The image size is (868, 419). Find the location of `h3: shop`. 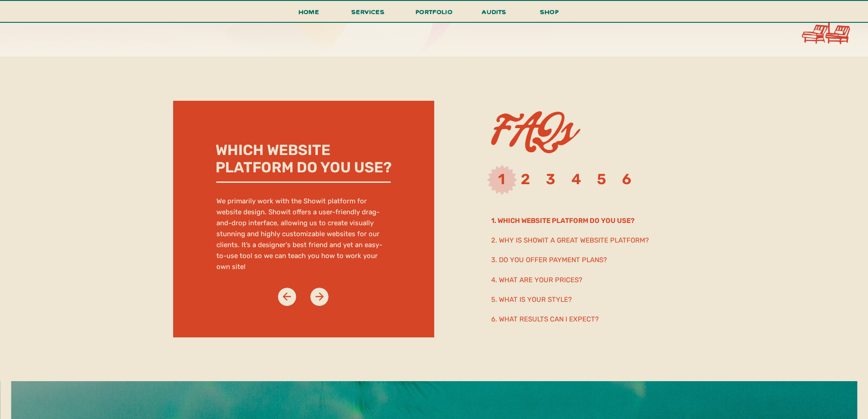

h3: shop is located at coordinates (549, 14).